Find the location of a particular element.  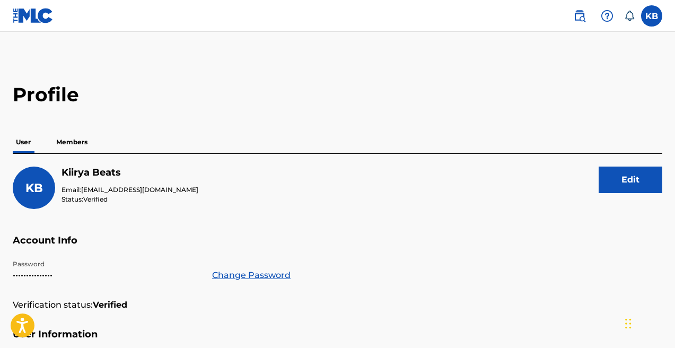

img: MLC Logo is located at coordinates (33, 15).